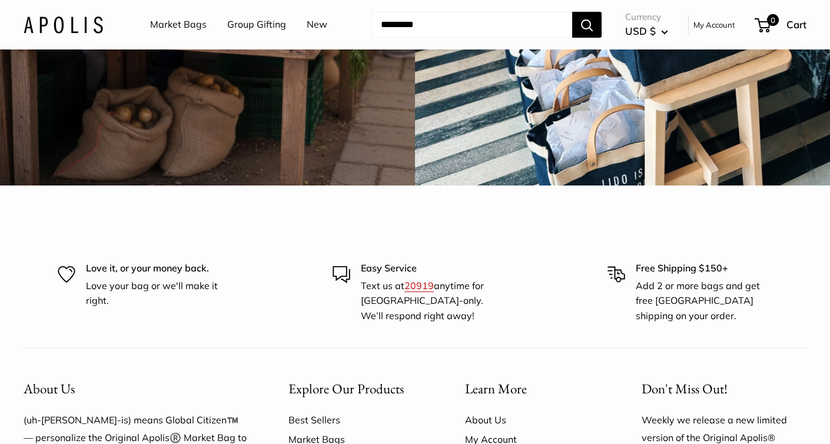 This screenshot has height=444, width=830. What do you see at coordinates (704, 268) in the screenshot?
I see `p: Free Shipping $150+` at bounding box center [704, 268].